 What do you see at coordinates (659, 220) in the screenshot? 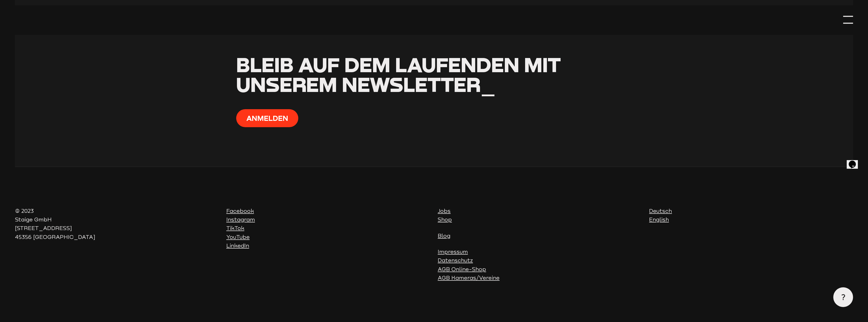
I see `a: English` at bounding box center [659, 220].